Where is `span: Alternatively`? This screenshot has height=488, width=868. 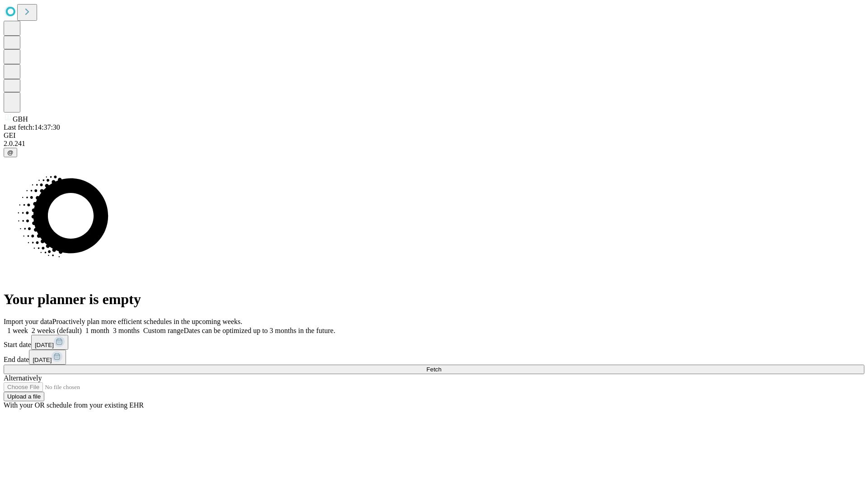 span: Alternatively is located at coordinates (22, 378).